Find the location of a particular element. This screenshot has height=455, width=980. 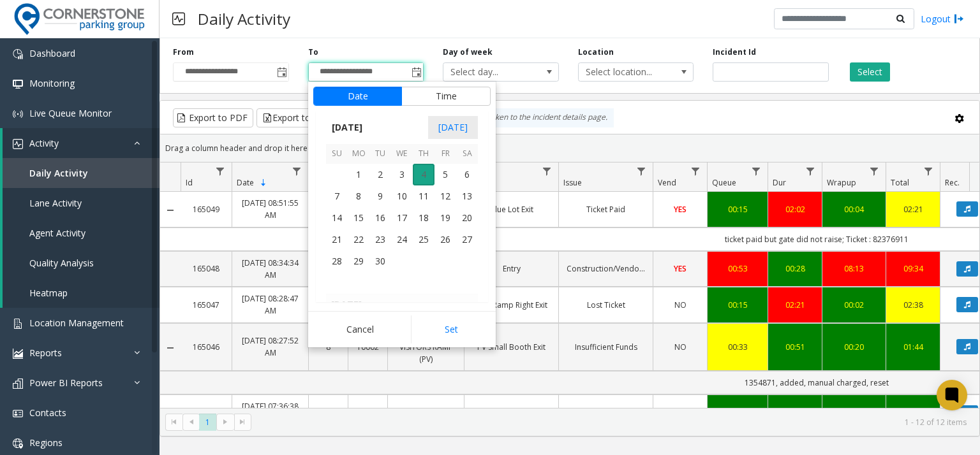

th: We is located at coordinates (402, 154).